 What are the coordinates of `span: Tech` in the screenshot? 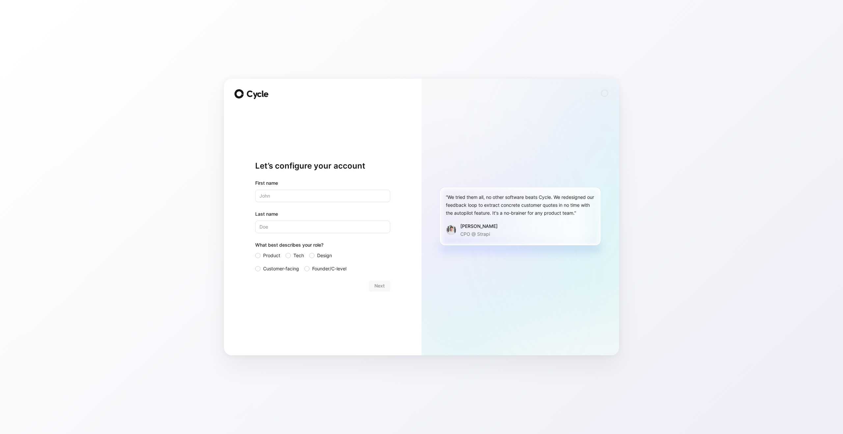 It's located at (299, 256).